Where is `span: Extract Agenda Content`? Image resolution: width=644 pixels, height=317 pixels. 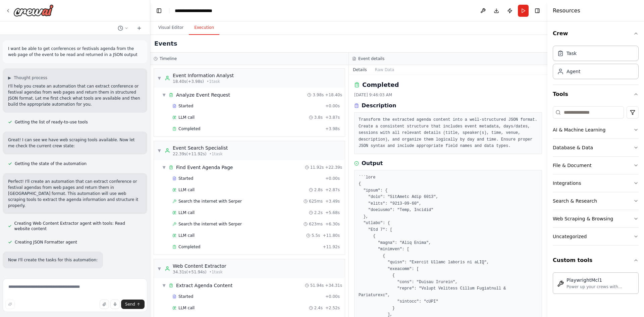
span: Extract Agenda Content is located at coordinates (205, 286).